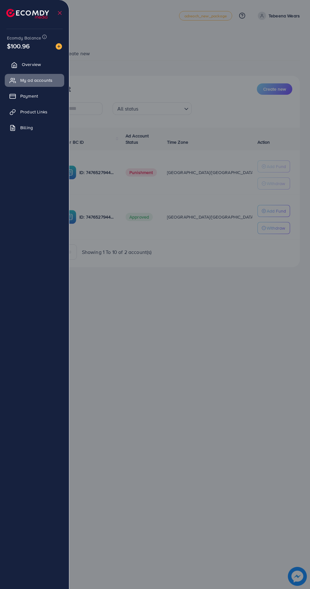 This screenshot has width=310, height=589. I want to click on span: Product Links, so click(34, 112).